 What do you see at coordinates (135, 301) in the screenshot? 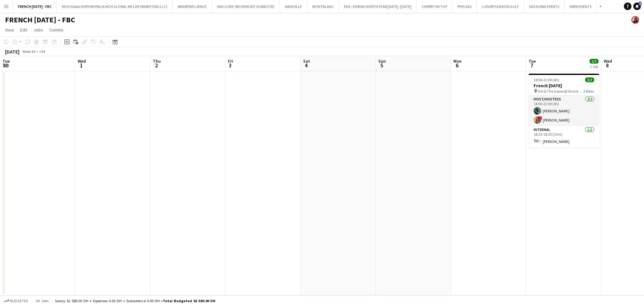
I see `div: Salary 62 580.00 DH + Expenses 0.00 DH + Subsistence 0.00 DH =` at bounding box center [135, 301].